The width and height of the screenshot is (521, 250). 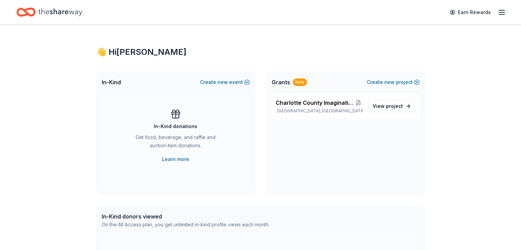 I want to click on span: project, so click(x=394, y=106).